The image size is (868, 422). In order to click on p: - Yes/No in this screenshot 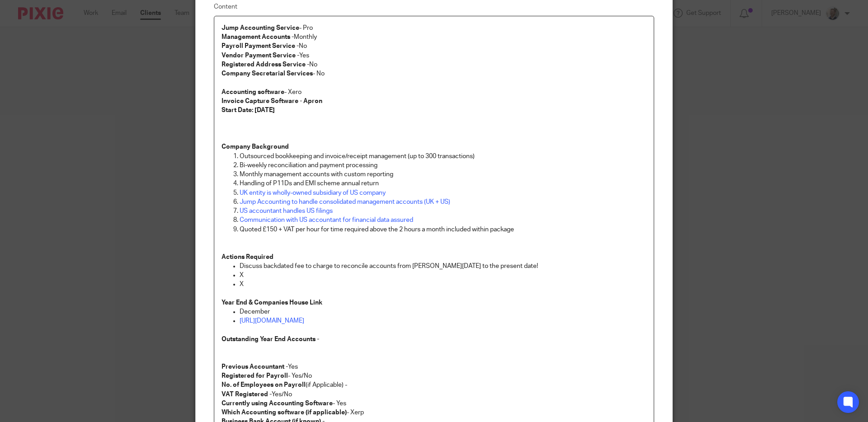, I will do `click(434, 376)`.